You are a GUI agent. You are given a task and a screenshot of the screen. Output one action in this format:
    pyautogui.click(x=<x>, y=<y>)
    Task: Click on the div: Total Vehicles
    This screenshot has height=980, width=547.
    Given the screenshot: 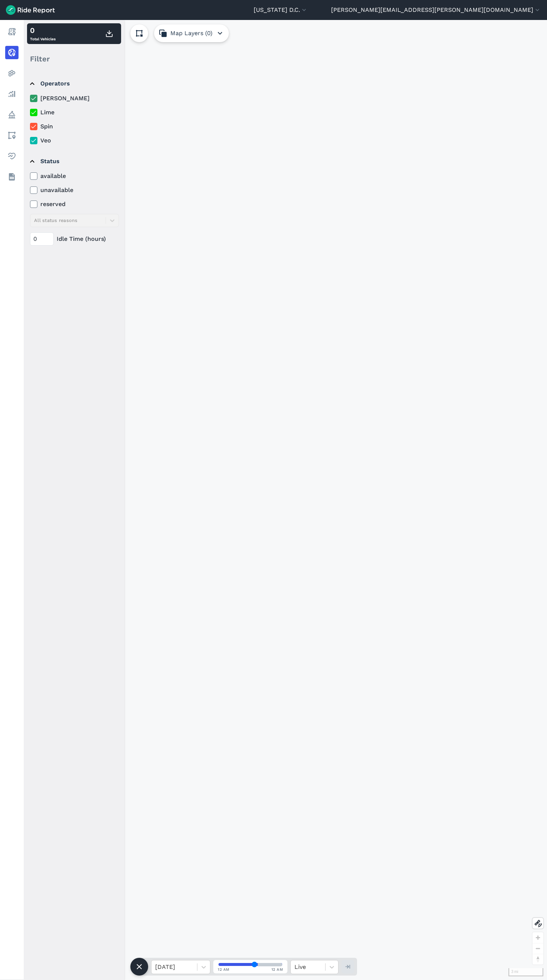 What is the action you would take?
    pyautogui.click(x=43, y=34)
    